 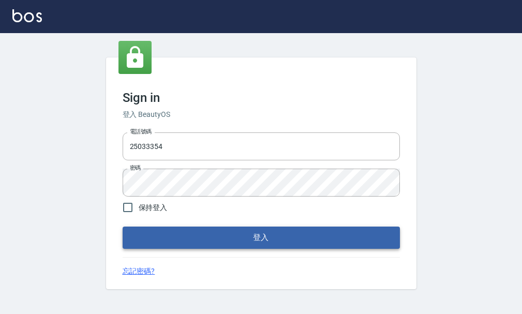 What do you see at coordinates (135, 168) in the screenshot?
I see `label: 密碼` at bounding box center [135, 168].